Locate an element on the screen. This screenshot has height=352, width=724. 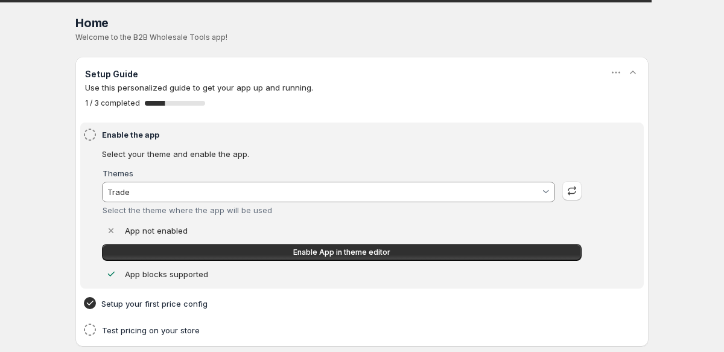
span: 1 / 3 completed is located at coordinates (112, 103).